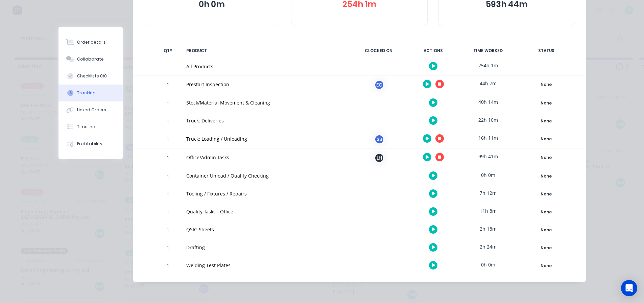 The width and height of the screenshot is (644, 303). Describe the element at coordinates (91, 43) in the screenshot. I see `div: Order details` at that location.